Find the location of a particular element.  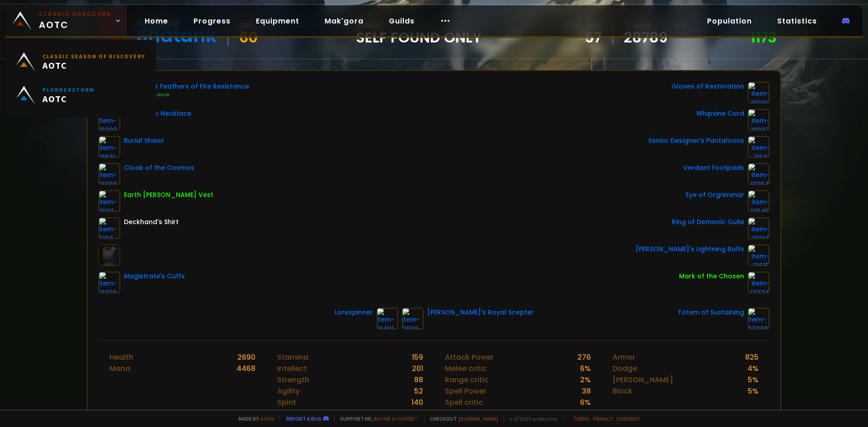

img: item-18389 is located at coordinates (109, 174).